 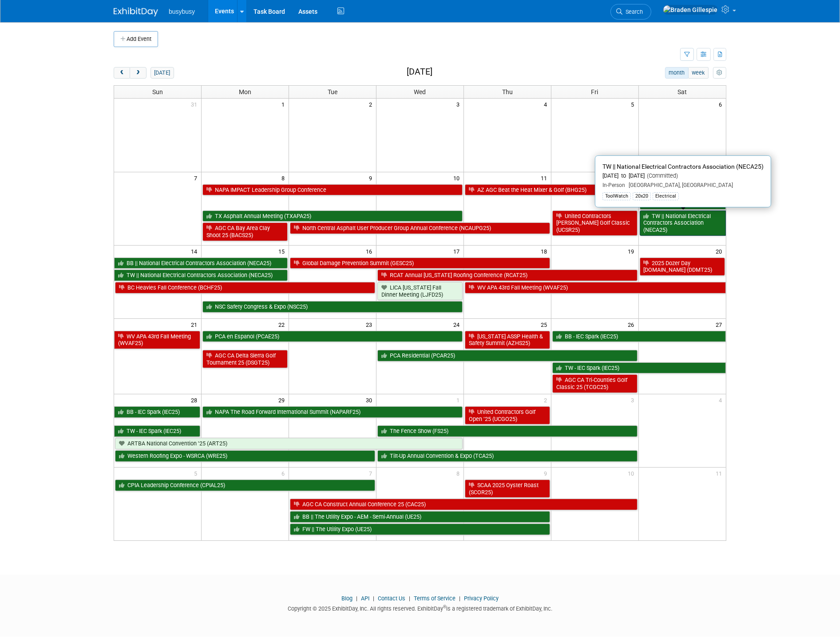 I want to click on a: AGC CA Tri-Counties Golf Classic 25 (TCGC25), so click(x=595, y=383).